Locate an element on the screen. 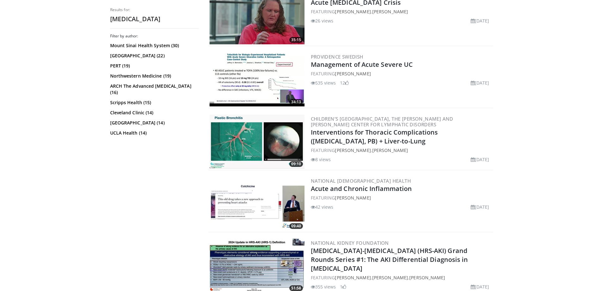 This screenshot has width=603, height=291. span: 34:13 is located at coordinates (296, 102).